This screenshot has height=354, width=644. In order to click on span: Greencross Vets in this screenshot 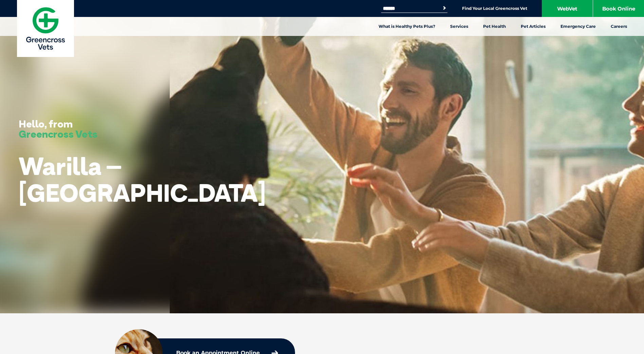, I will do `click(58, 134)`.